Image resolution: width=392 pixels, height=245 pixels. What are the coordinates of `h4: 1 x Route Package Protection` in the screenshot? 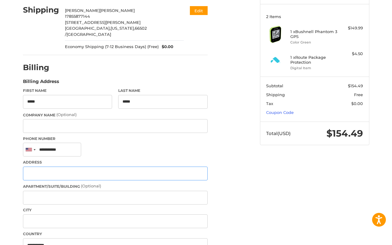 It's located at (314, 60).